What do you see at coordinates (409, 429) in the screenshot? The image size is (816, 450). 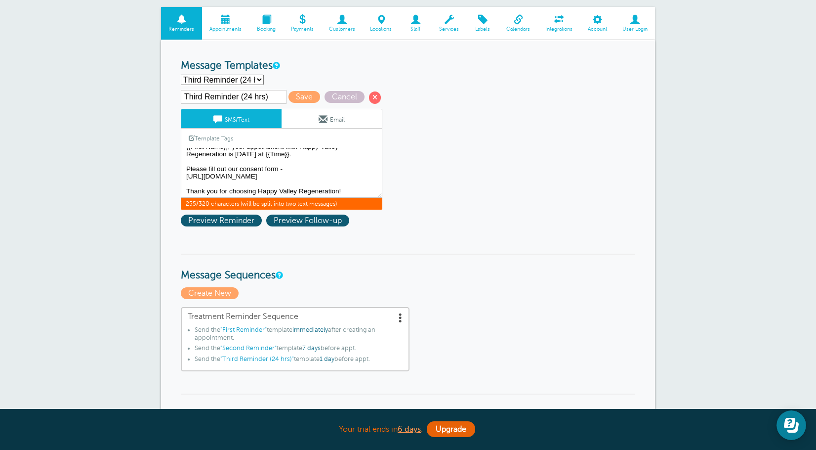 I see `a: 6 days` at bounding box center [409, 429].